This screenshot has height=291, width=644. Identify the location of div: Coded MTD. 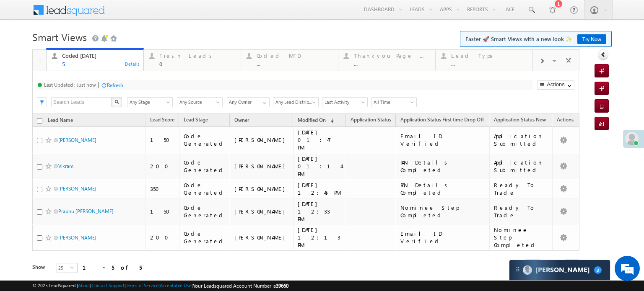
(295, 55).